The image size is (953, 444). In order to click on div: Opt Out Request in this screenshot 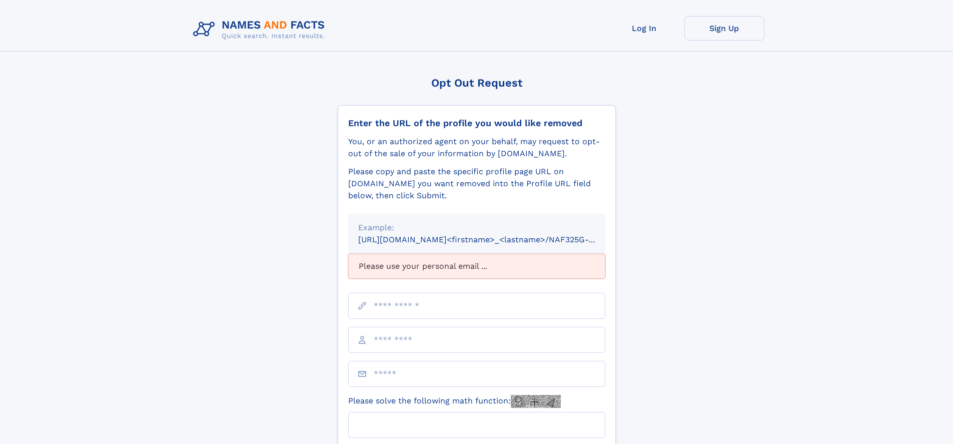, I will do `click(477, 83)`.